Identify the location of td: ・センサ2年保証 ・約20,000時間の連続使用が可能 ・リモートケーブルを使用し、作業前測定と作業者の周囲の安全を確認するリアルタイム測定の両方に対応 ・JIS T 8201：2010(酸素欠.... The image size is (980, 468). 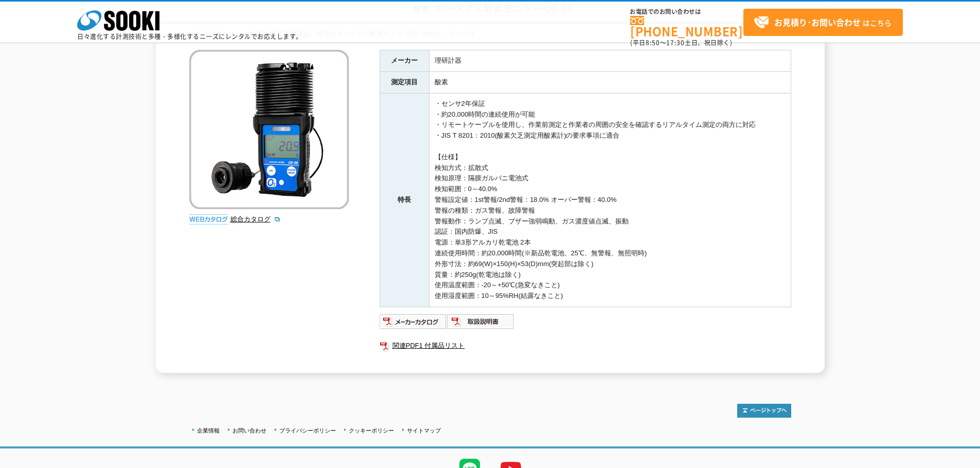
(610, 200).